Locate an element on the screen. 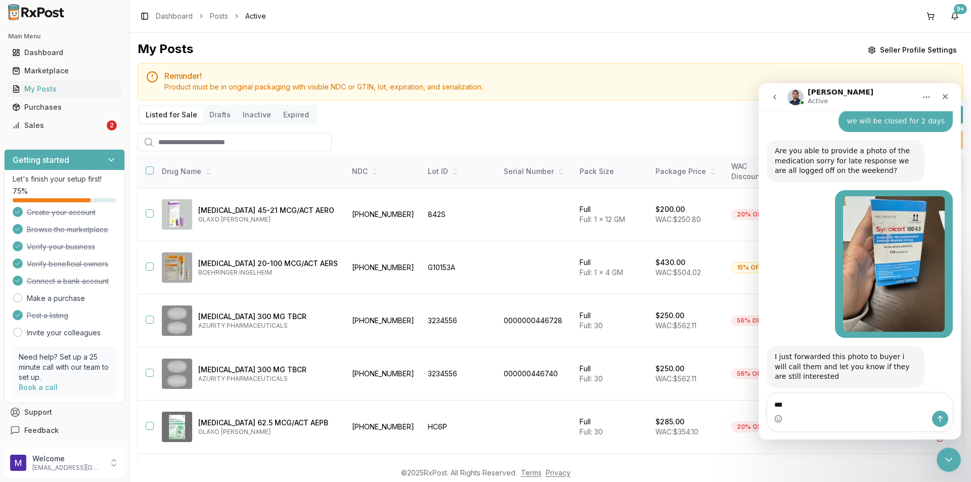 Image resolution: width=971 pixels, height=482 pixels. th: Pack Size is located at coordinates (611, 171).